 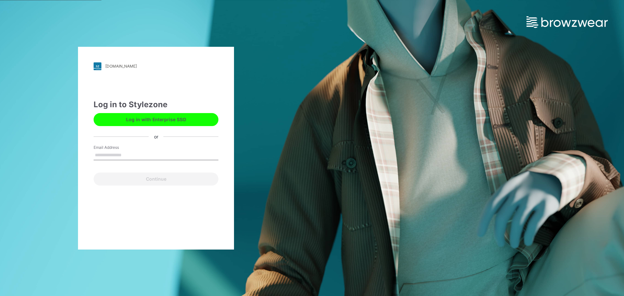 I want to click on img: stylezone-logo.562084cfcfab977791bfbf7441f1a819.svg, so click(x=98, y=66).